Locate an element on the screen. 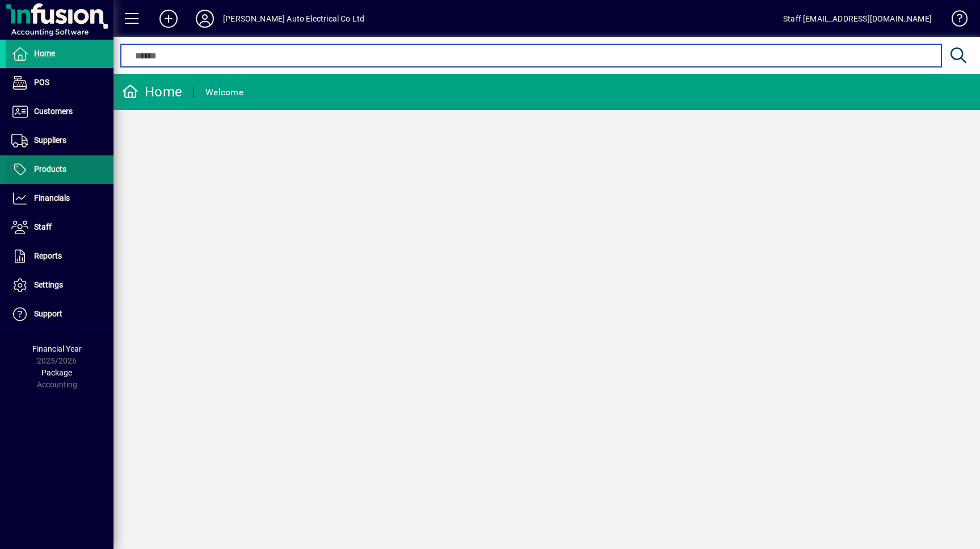  a: Staff is located at coordinates (59, 227).